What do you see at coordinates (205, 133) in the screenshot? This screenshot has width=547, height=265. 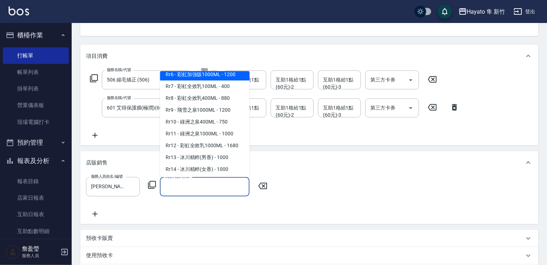 I see `span: Rr11 - 綠洲之泉1000ML - 1000` at bounding box center [205, 133].